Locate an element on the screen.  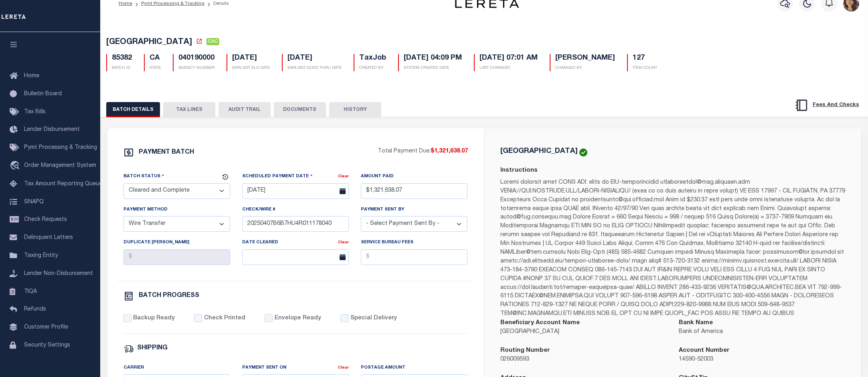
label: Amount Paid is located at coordinates (377, 177).